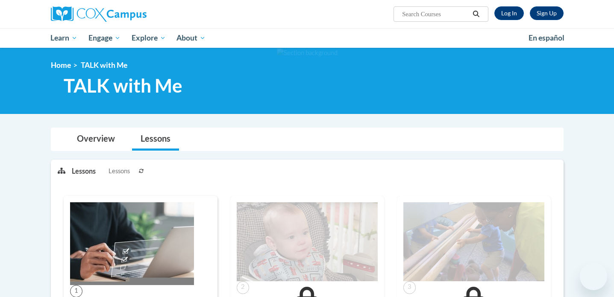 Image resolution: width=614 pixels, height=297 pixels. Describe the element at coordinates (307, 53) in the screenshot. I see `img: Section background` at that location.